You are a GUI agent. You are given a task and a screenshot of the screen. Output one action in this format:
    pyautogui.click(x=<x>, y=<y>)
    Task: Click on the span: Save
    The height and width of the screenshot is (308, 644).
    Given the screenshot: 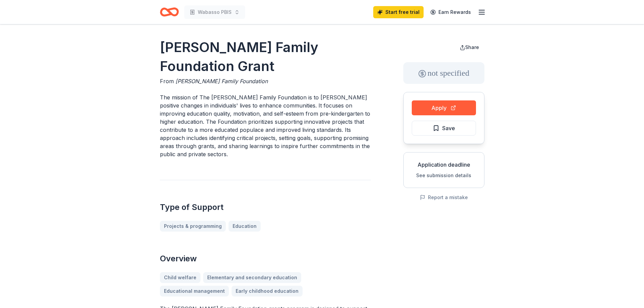 What is the action you would take?
    pyautogui.click(x=449, y=128)
    